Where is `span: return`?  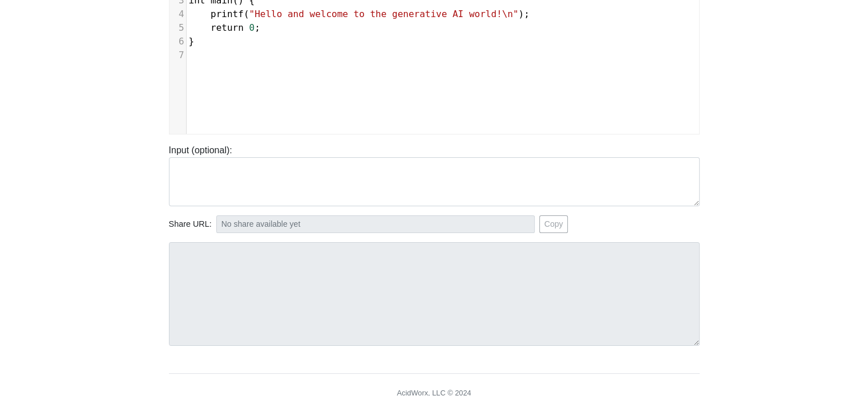 span: return is located at coordinates (227, 27).